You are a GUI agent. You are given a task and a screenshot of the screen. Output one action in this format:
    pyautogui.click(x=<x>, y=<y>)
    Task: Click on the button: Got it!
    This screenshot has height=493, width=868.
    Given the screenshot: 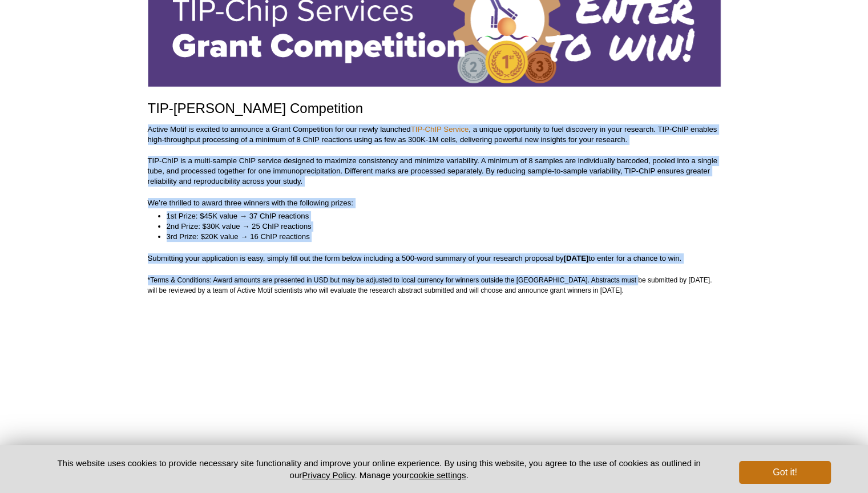 What is the action you would take?
    pyautogui.click(x=785, y=472)
    